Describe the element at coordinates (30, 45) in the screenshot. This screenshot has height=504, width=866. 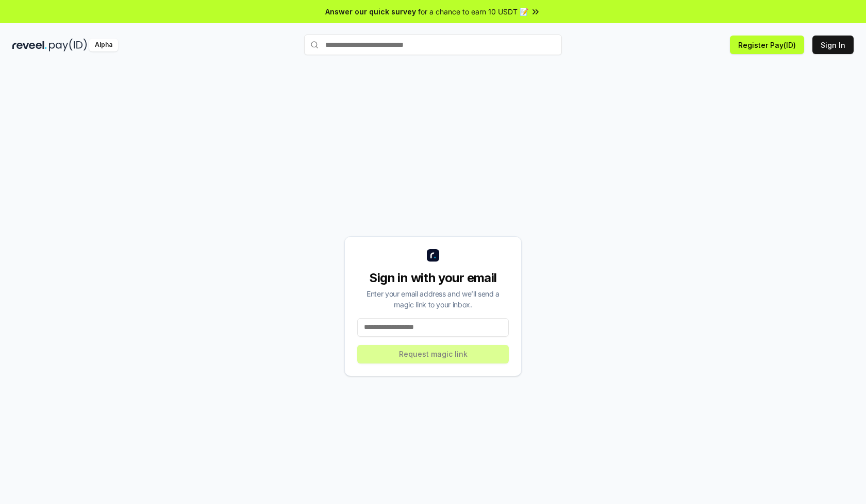
I see `img: reveel_dark` at that location.